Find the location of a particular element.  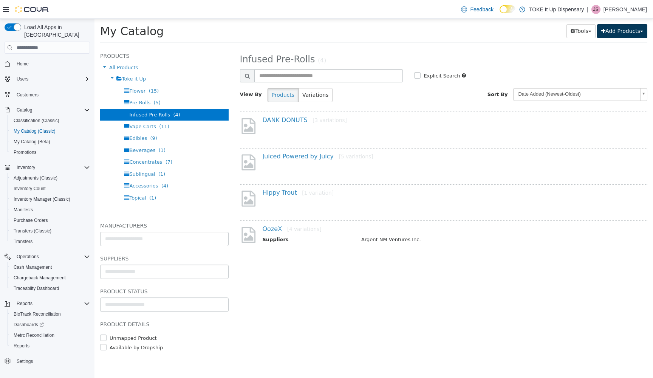

a: Feedback is located at coordinates (477, 9).